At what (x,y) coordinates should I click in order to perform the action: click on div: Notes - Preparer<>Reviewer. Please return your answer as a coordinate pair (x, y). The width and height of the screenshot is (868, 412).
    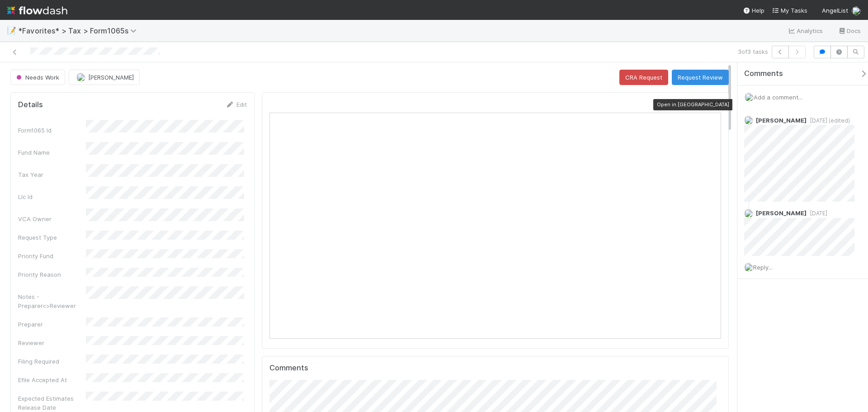
    Looking at the image, I should click on (52, 301).